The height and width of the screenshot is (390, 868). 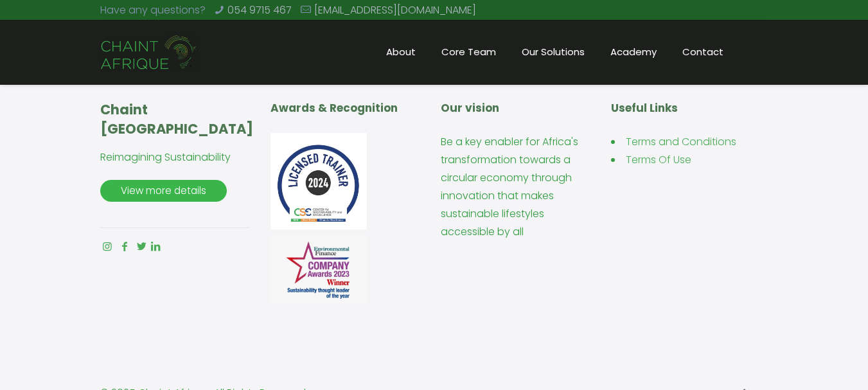 What do you see at coordinates (149, 52) in the screenshot?
I see `img: Chaint_Afrique-20` at bounding box center [149, 52].